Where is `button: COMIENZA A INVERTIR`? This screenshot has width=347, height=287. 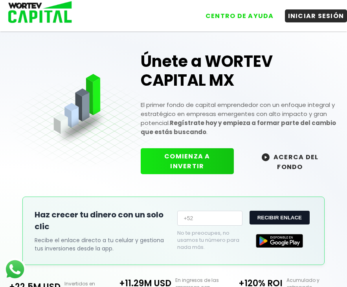
button: COMIENZA A INVERTIR is located at coordinates (188, 161).